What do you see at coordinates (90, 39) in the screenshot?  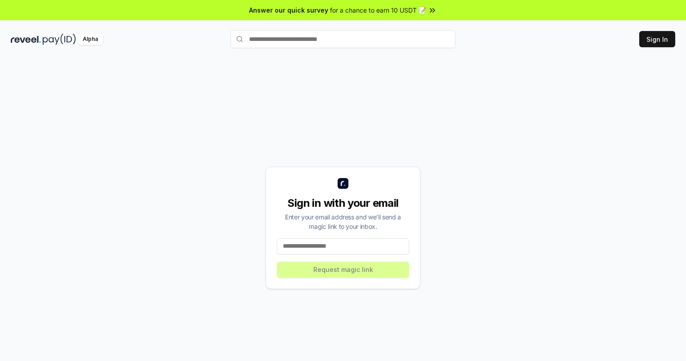 I see `div: Alpha` at bounding box center [90, 39].